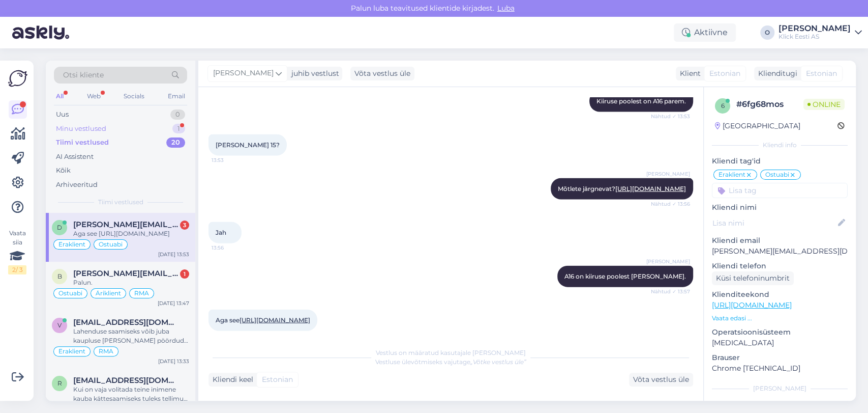 This screenshot has width=868, height=413. What do you see at coordinates (83, 74) in the screenshot?
I see `span: Otsi kliente` at bounding box center [83, 74].